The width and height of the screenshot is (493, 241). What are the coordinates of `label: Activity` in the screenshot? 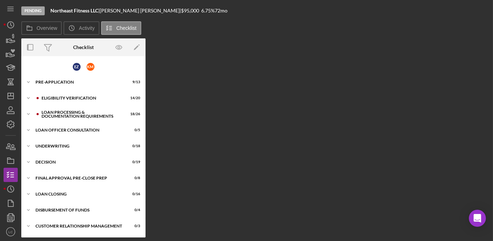 It's located at (87, 28).